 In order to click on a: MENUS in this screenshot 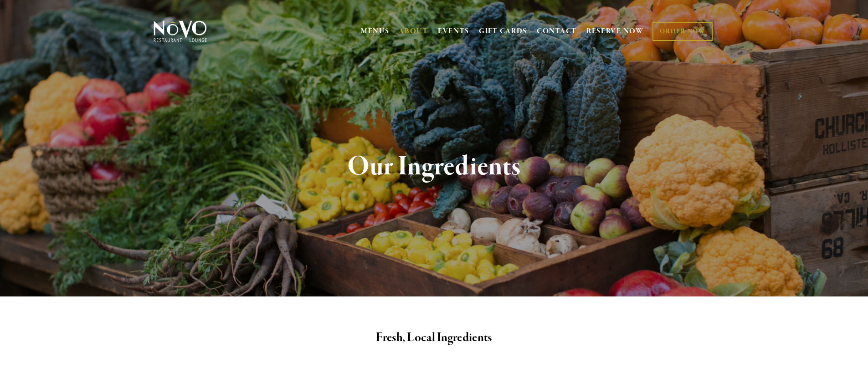, I will do `click(375, 31)`.